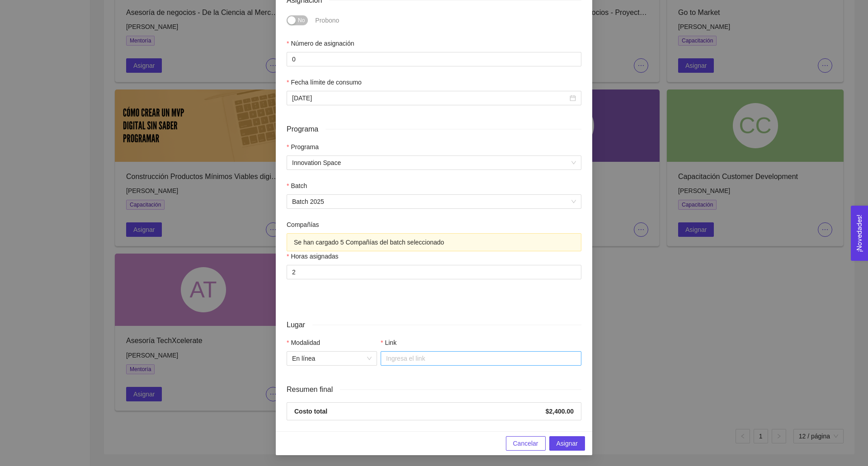 The height and width of the screenshot is (466, 868). I want to click on span: Batch 2025, so click(434, 202).